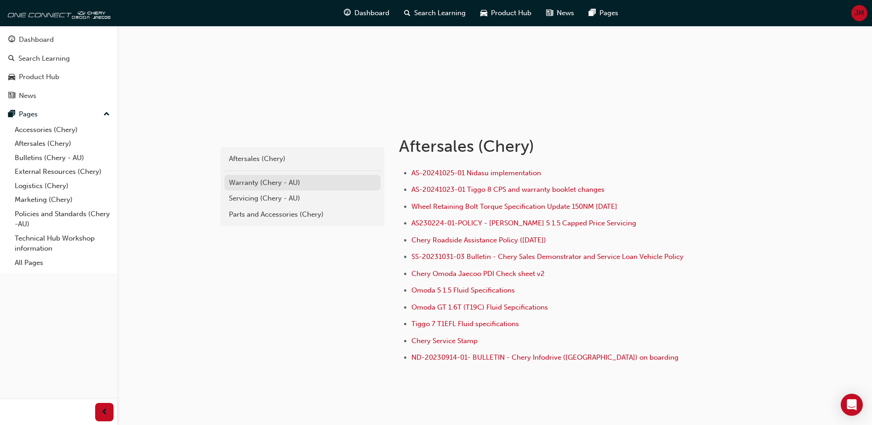  What do you see at coordinates (547, 256) in the screenshot?
I see `span: SS-20231031-03 Bulletin - Chery Sales Demonstrator and Service Loan Vehicle Policy` at bounding box center [547, 256].